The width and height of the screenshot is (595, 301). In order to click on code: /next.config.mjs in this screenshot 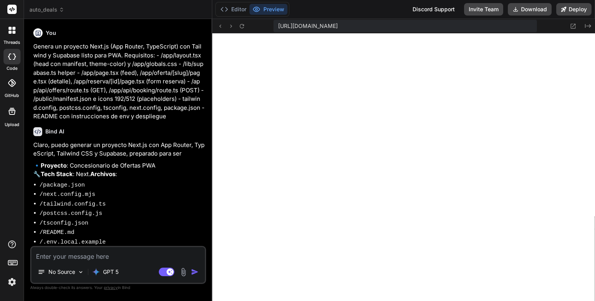, I will do `click(67, 194)`.